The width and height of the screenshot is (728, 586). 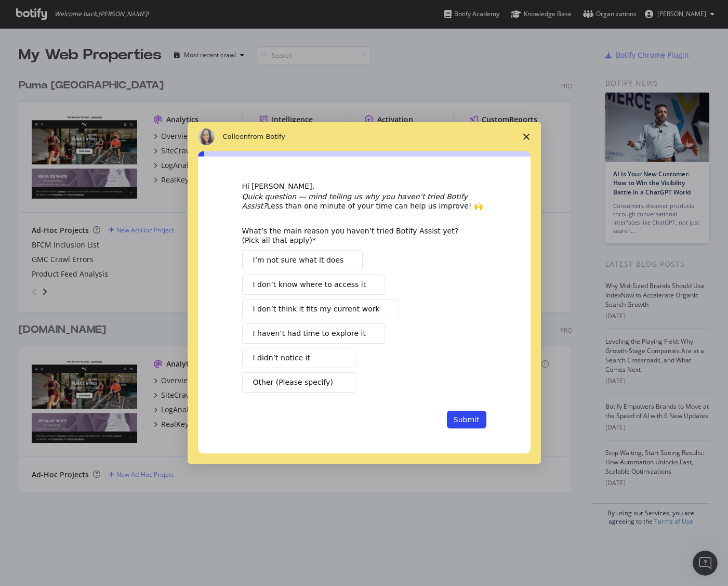 What do you see at coordinates (267, 136) in the screenshot?
I see `span: from Botify` at bounding box center [267, 136].